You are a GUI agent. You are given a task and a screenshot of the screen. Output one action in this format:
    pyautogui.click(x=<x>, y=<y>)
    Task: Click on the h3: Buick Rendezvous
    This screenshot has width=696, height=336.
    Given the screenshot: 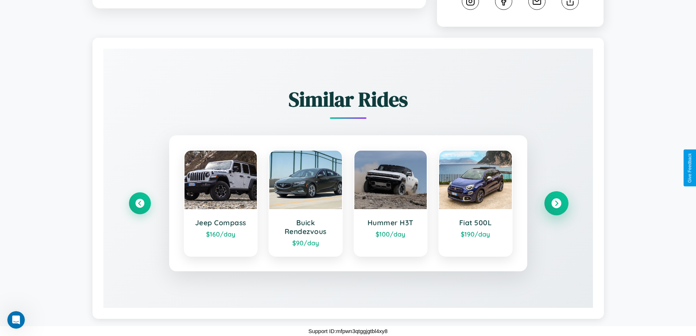 What is the action you would take?
    pyautogui.click(x=306, y=227)
    